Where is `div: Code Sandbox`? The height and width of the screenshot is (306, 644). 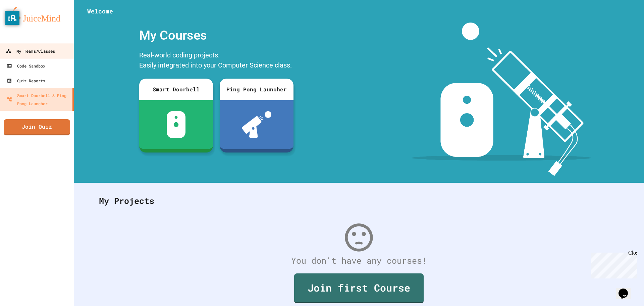 div: Code Sandbox is located at coordinates (26, 66).